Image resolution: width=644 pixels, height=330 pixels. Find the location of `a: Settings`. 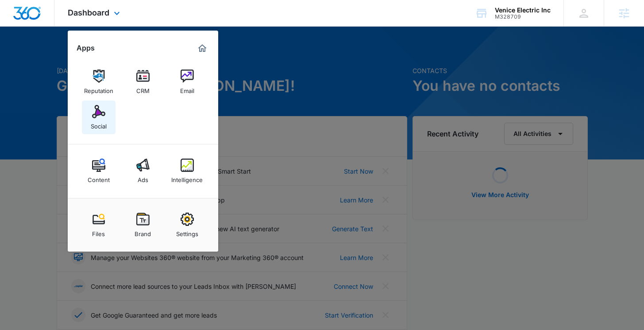

a: Settings is located at coordinates (187, 225).